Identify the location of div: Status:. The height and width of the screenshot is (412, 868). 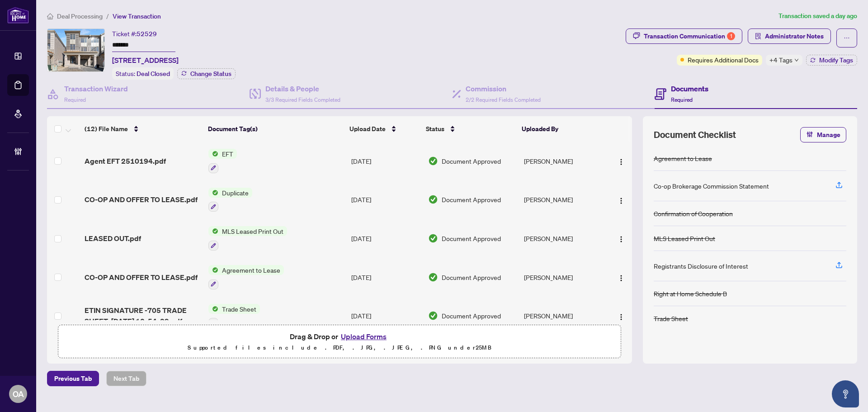
(143, 74).